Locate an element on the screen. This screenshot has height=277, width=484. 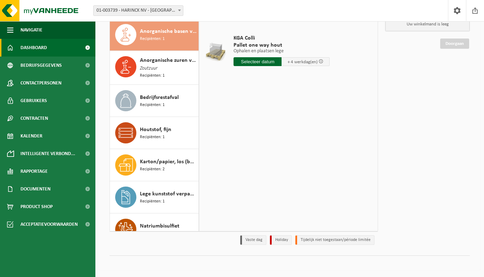
span: 01-003739 - HARINCK NV - WIELSBEKE is located at coordinates (138, 11).